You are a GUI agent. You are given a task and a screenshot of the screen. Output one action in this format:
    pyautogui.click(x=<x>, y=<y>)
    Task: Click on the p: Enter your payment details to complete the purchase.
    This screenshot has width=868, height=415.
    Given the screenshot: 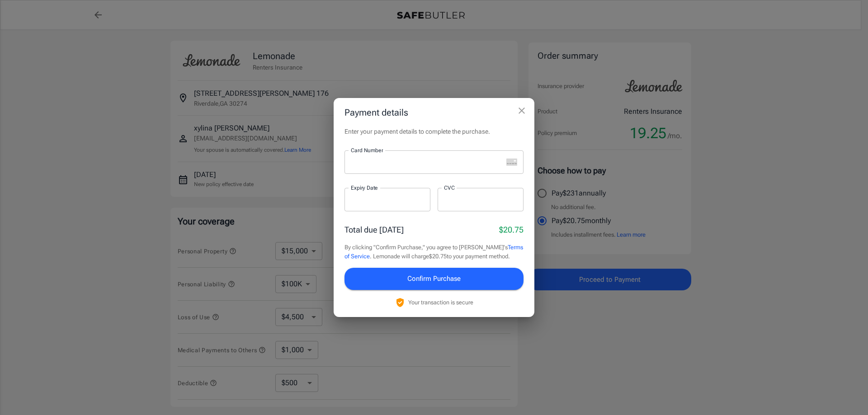 What is the action you would take?
    pyautogui.click(x=434, y=132)
    